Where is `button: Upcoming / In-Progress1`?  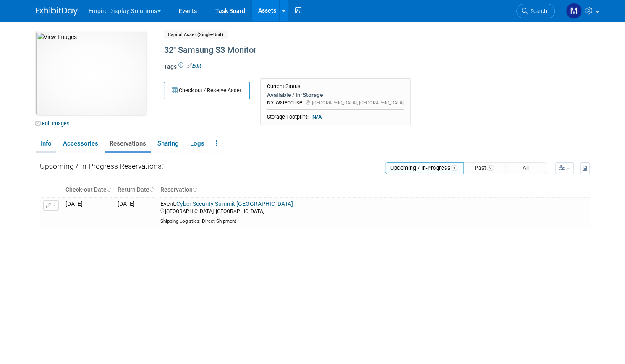 button: Upcoming / In-Progress1 is located at coordinates (425, 168).